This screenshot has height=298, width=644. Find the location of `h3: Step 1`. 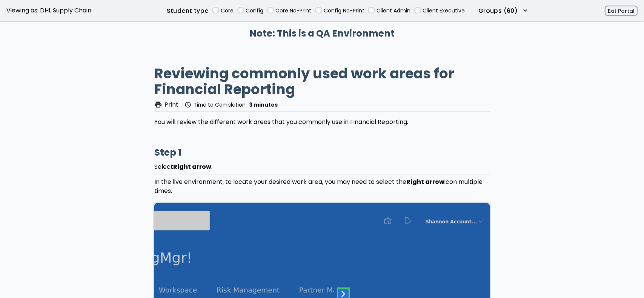

h3: Step 1 is located at coordinates (322, 153).